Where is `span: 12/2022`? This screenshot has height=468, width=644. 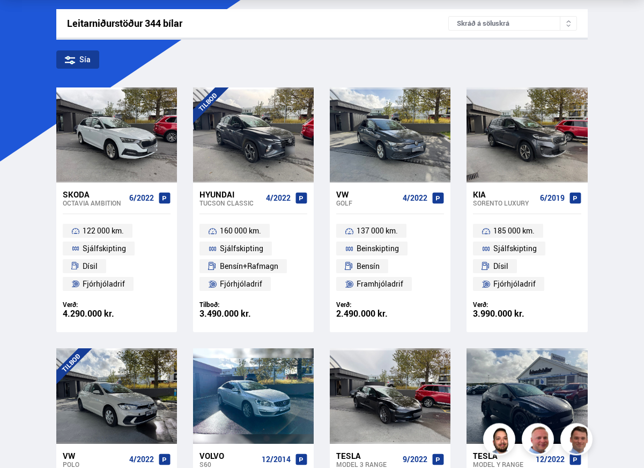
span: 12/2022 is located at coordinates (550, 459).